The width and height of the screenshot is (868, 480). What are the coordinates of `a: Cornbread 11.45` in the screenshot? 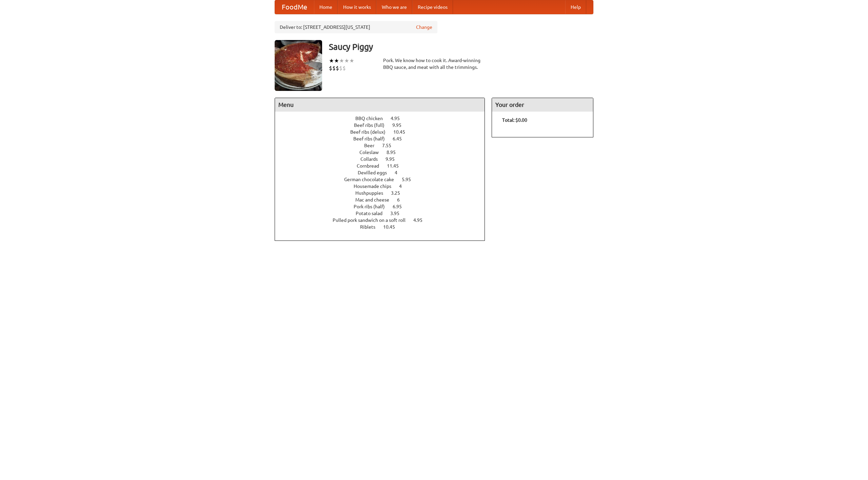 It's located at (384, 166).